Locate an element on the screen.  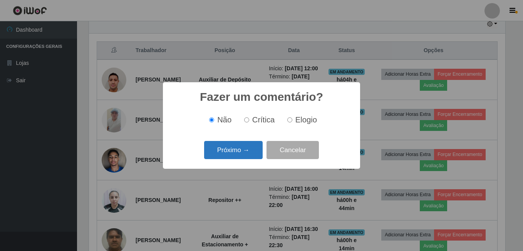
input: Não is located at coordinates (212, 120).